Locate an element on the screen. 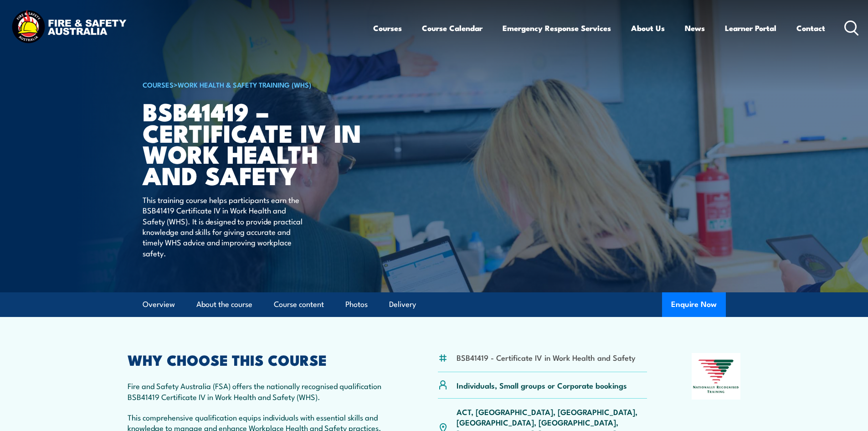 The width and height of the screenshot is (868, 431). a: Overview is located at coordinates (159, 304).